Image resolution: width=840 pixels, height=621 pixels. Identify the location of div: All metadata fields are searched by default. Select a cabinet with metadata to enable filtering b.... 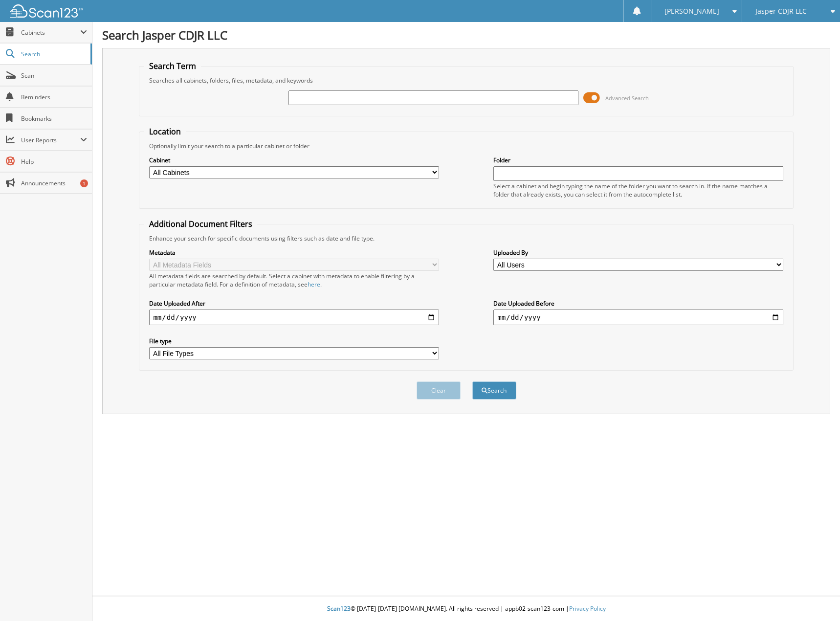
(293, 280).